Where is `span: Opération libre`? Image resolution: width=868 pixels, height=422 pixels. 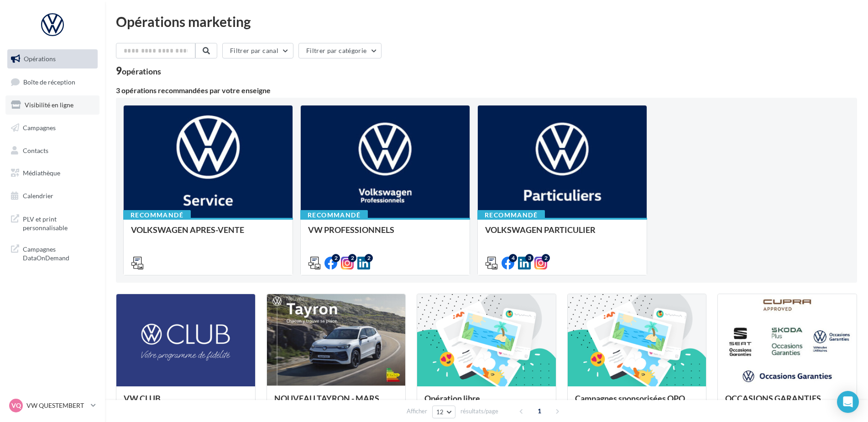
span: Opération libre is located at coordinates (453, 398).